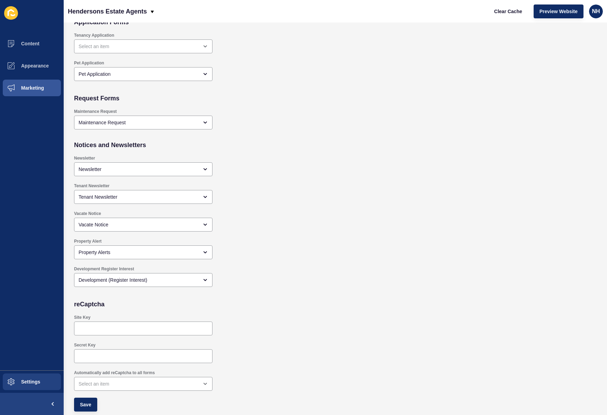  Describe the element at coordinates (88, 214) in the screenshot. I see `label: Vacate Notice` at that location.